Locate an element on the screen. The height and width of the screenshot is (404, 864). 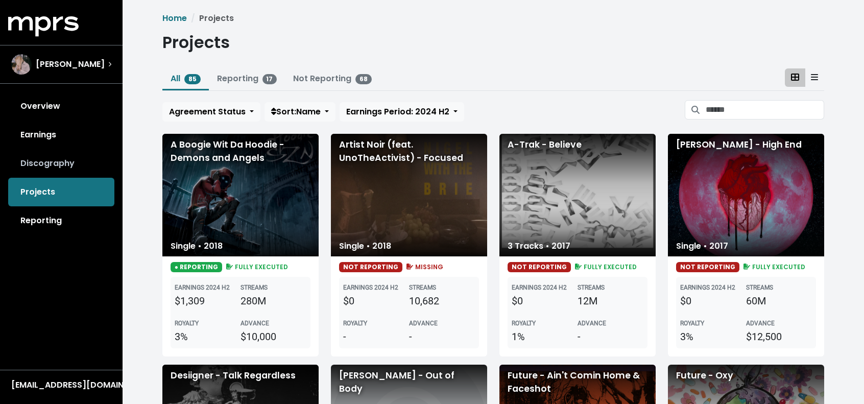
svg: Table View is located at coordinates (815, 77).